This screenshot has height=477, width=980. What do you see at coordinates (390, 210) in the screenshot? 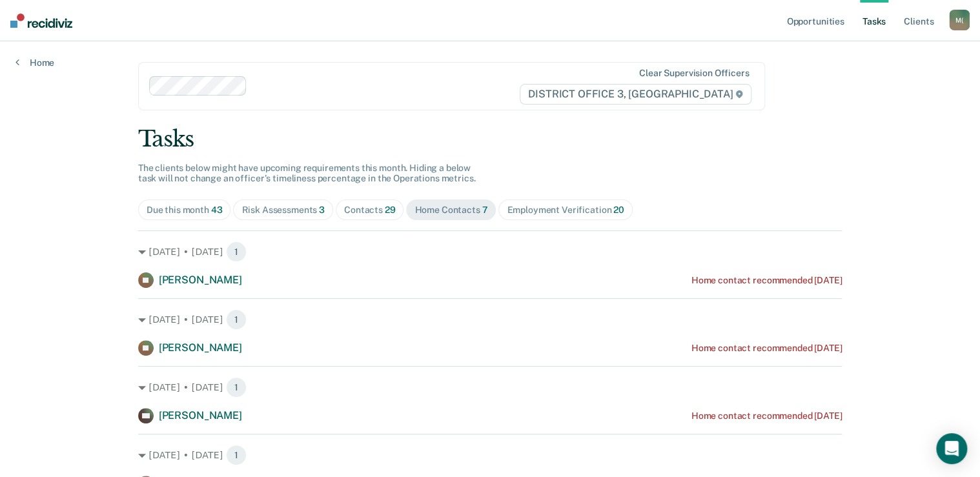
I see `span: 29` at bounding box center [390, 210].